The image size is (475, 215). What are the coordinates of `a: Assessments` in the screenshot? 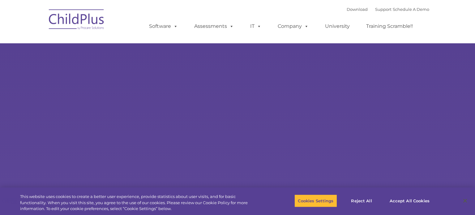 It's located at (214, 26).